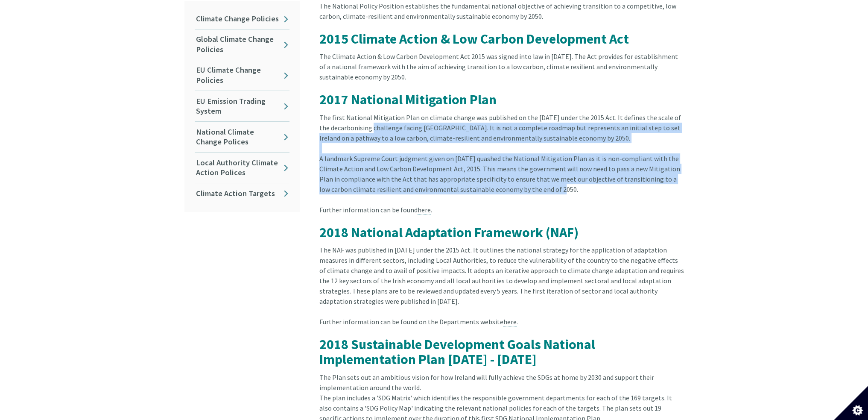 The width and height of the screenshot is (868, 420). Describe the element at coordinates (474, 39) in the screenshot. I see `span: 2015 Climate Action & Low Carbon Development Act` at that location.